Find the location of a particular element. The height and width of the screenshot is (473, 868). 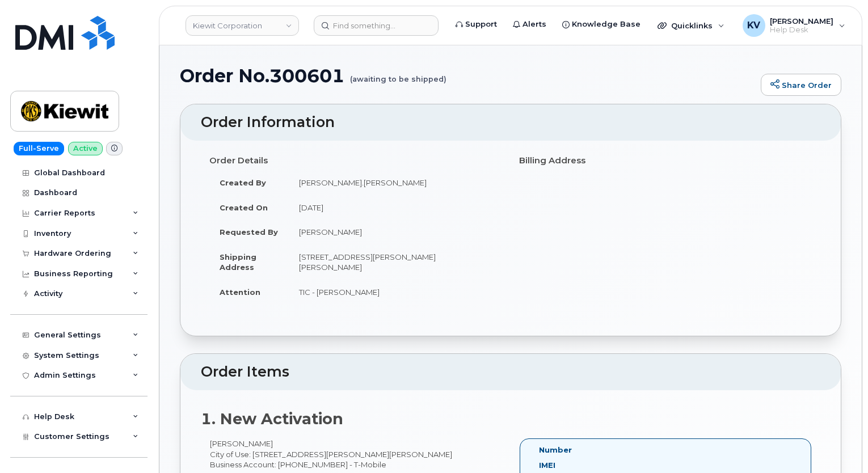

strong: Attention is located at coordinates (240, 292).